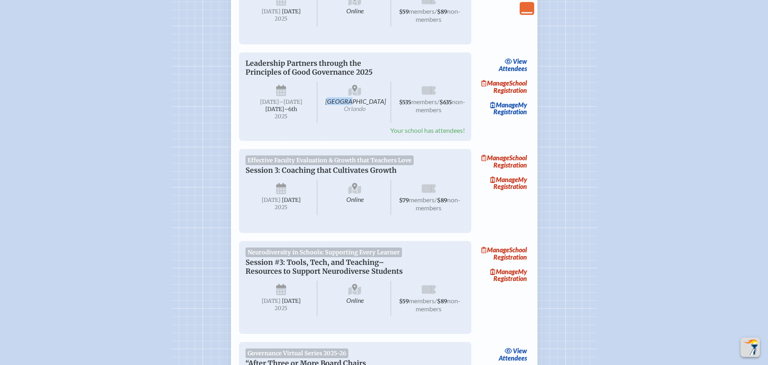 Image resolution: width=768 pixels, height=365 pixels. What do you see at coordinates (751, 347) in the screenshot?
I see `img: To the top` at bounding box center [751, 347].